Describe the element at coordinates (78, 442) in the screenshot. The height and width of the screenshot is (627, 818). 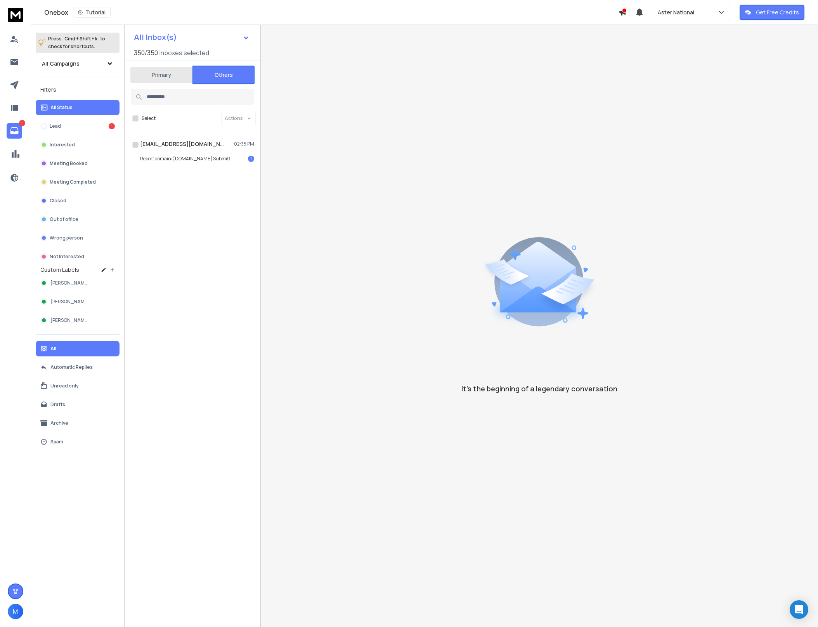
I see `button: Spam` at that location.